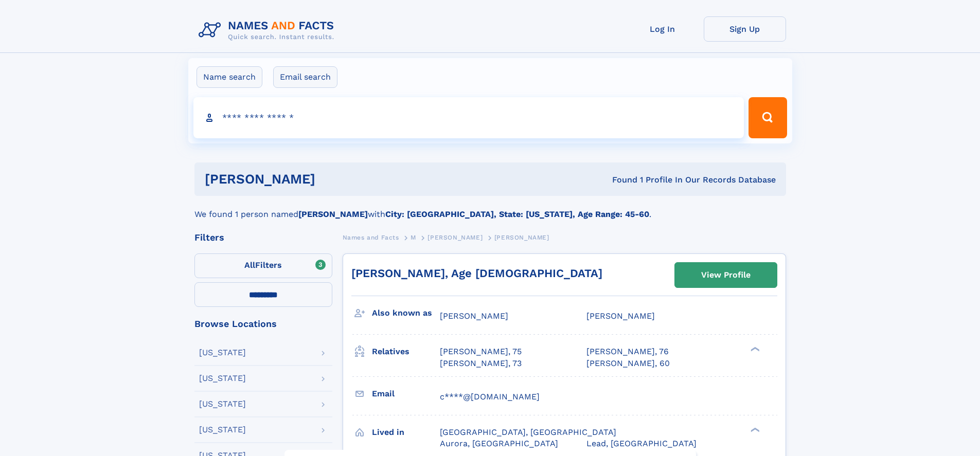 This screenshot has width=980, height=456. I want to click on label: Name search, so click(230, 77).